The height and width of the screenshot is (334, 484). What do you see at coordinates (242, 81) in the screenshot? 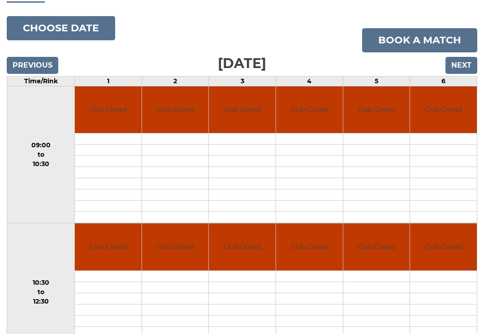
I see `td: 3` at bounding box center [242, 81].